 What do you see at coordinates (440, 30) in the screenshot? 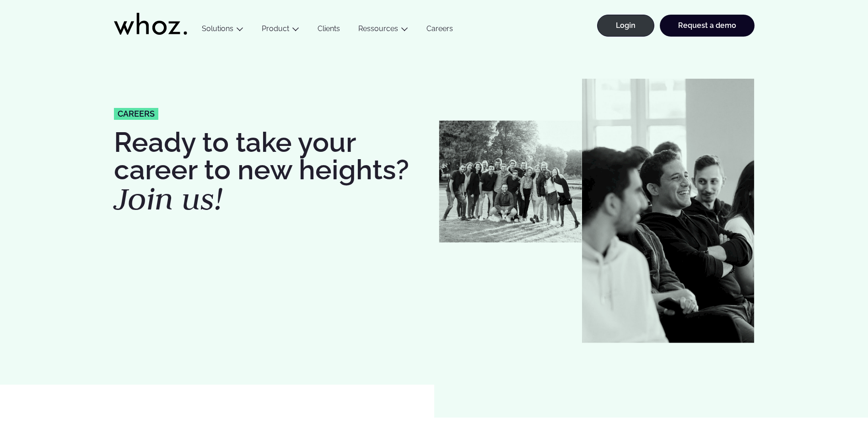
I see `a: Careers` at bounding box center [440, 30].